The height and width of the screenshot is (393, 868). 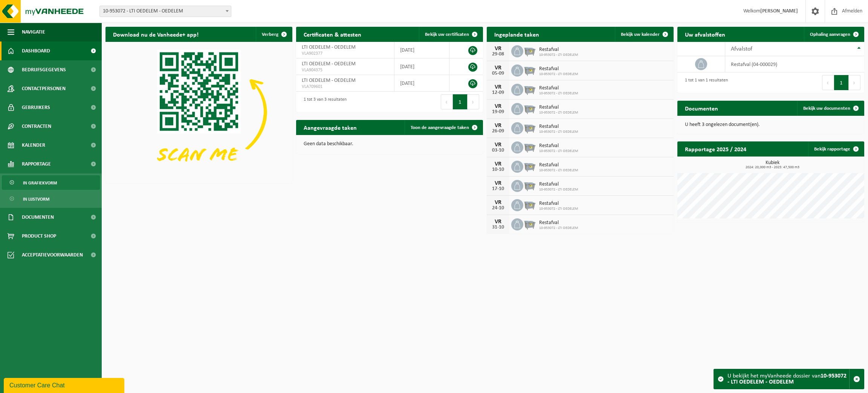 I want to click on span: Verberg, so click(x=270, y=34).